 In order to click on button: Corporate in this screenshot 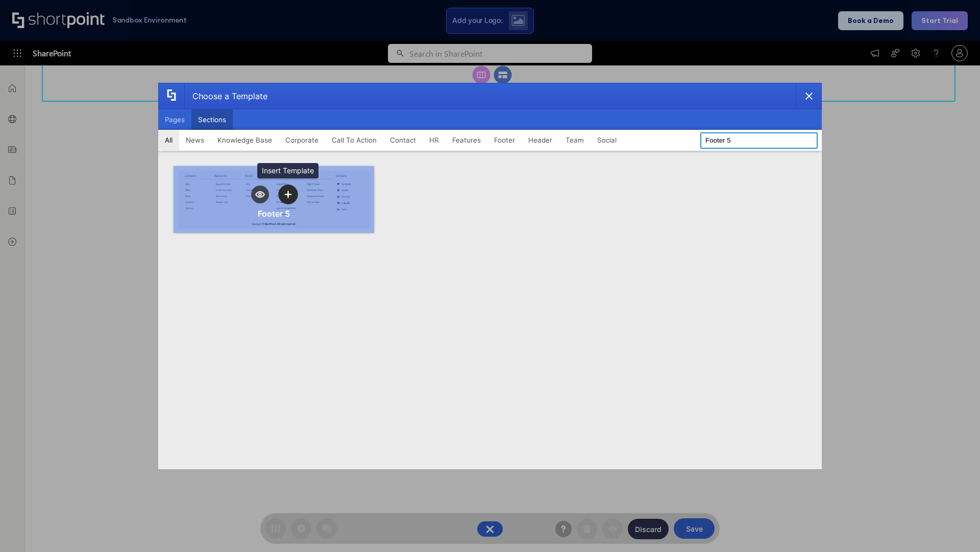, I will do `click(302, 140)`.